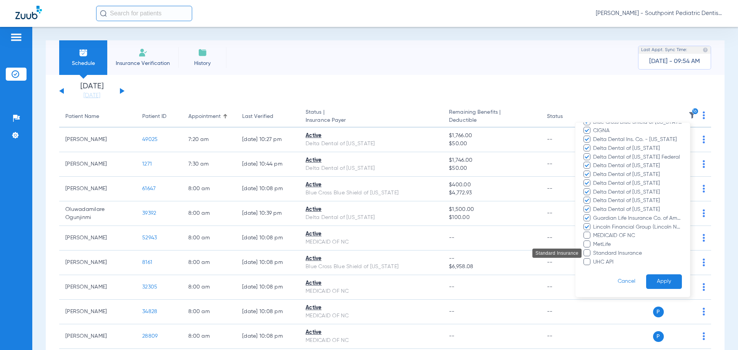 This screenshot has width=738, height=350. What do you see at coordinates (638, 227) in the screenshot?
I see `span: Lincoln Financial Group (Lincoln National Life)` at bounding box center [638, 227].